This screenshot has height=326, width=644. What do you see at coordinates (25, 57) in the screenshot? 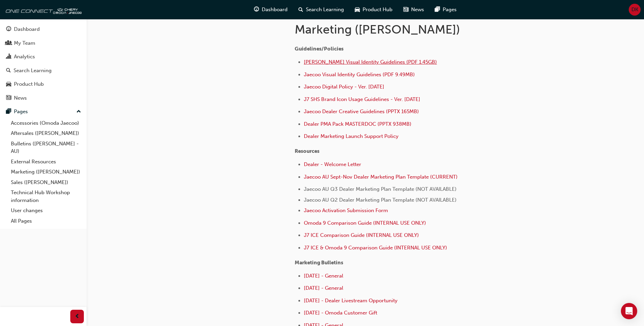
I see `div: Analytics` at bounding box center [25, 57].